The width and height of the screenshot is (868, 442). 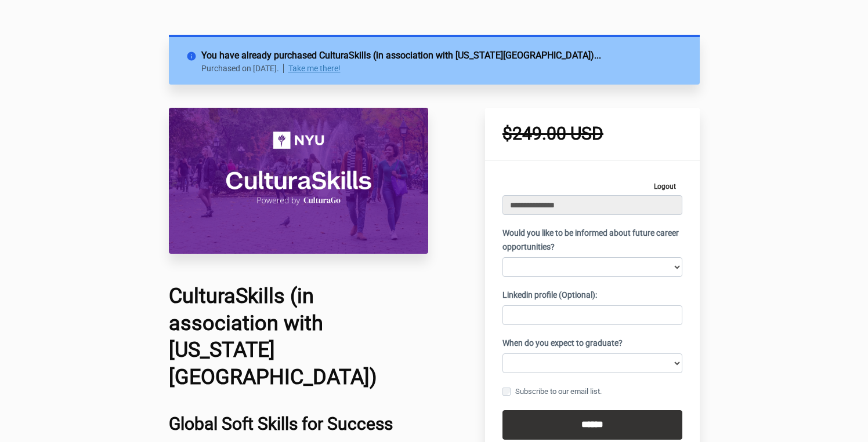 What do you see at coordinates (299, 180) in the screenshot?
I see `img: 31710be-8b5f-527-66b4-0ce37cce11c4_CulturaSkills_NYU_Course_Header_Image.png` at bounding box center [299, 180].